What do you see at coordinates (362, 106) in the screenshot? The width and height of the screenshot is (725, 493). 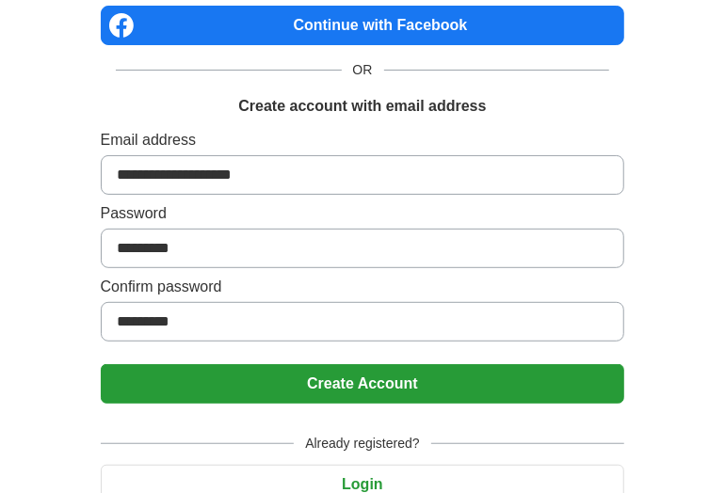 I see `h1: Create account with email address` at bounding box center [362, 106].